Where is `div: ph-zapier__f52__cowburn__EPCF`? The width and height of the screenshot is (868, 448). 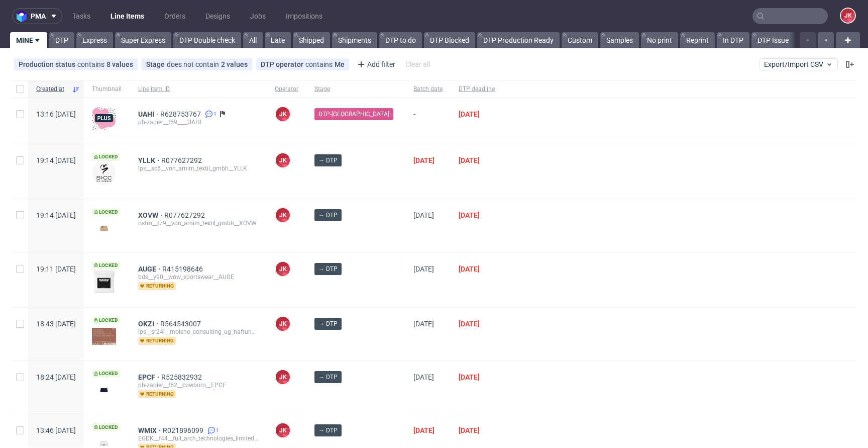
div: ph-zapier__f52__cowburn__EPCF is located at coordinates (198, 385).